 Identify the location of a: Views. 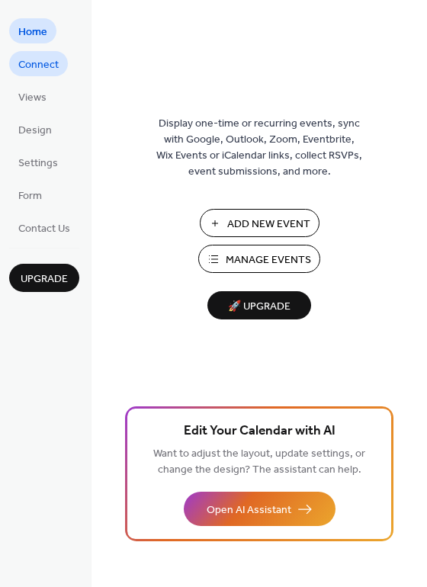
(32, 96).